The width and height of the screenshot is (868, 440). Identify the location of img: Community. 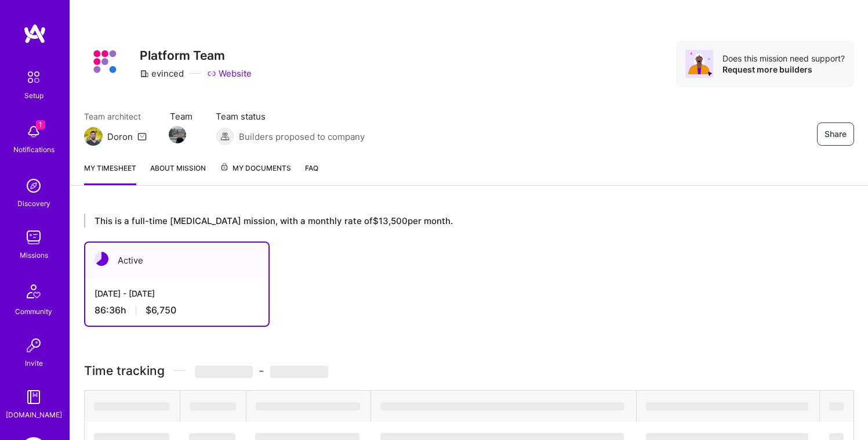
(34, 291).